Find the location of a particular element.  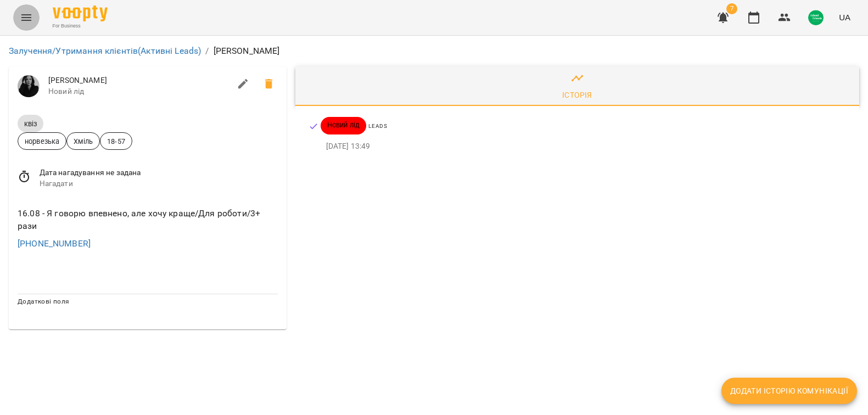

div: Вікторія Хміль is located at coordinates (28, 86).